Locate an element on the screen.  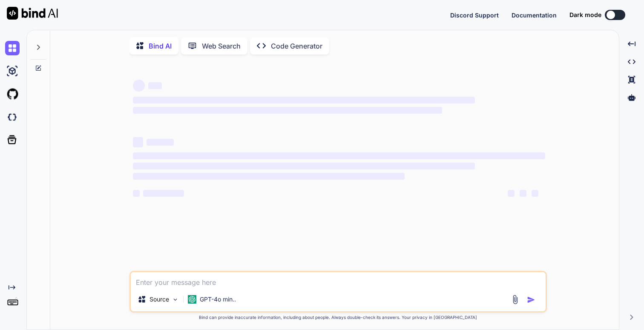
button: Discord Support is located at coordinates (475, 15).